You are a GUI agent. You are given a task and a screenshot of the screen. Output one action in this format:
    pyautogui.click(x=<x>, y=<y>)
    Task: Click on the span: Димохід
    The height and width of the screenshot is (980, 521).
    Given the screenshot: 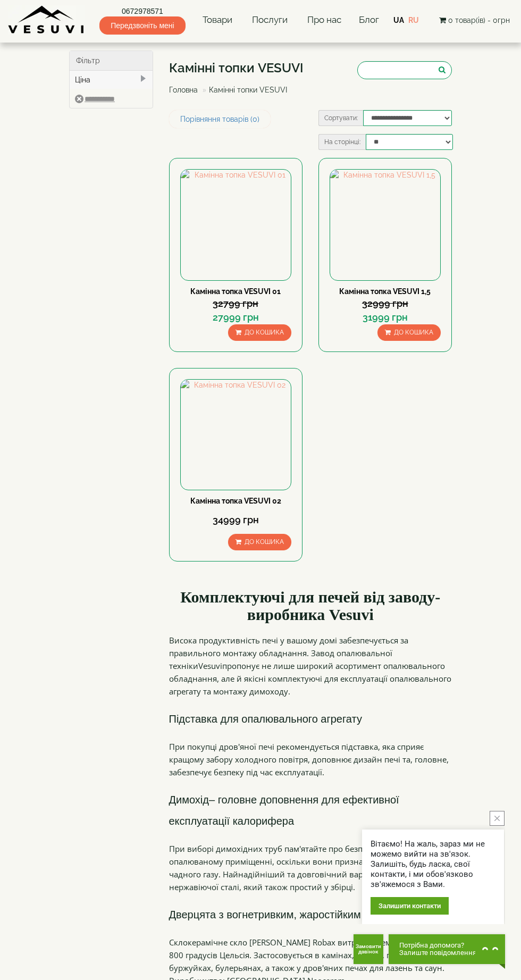 What is the action you would take?
    pyautogui.click(x=188, y=800)
    